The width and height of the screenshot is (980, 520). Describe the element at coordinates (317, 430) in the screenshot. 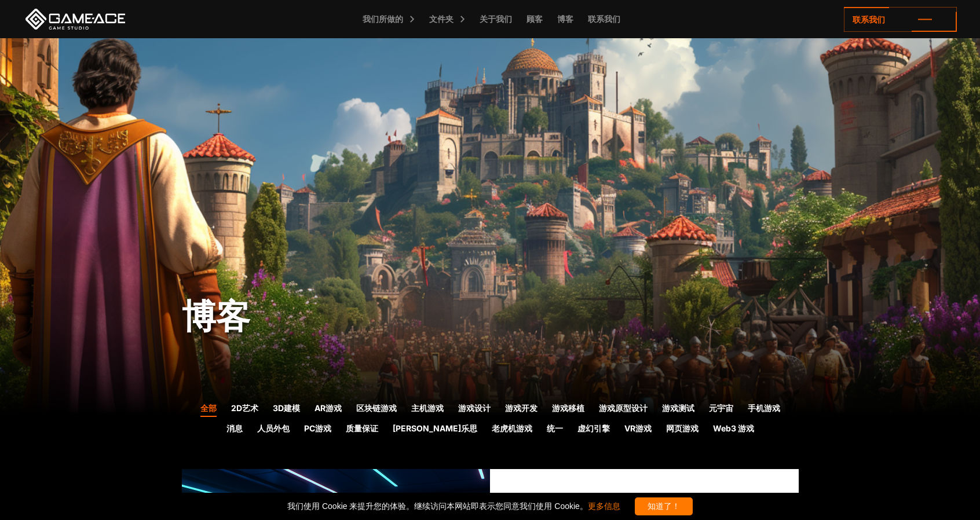

I see `a: PC游戏` at that location.